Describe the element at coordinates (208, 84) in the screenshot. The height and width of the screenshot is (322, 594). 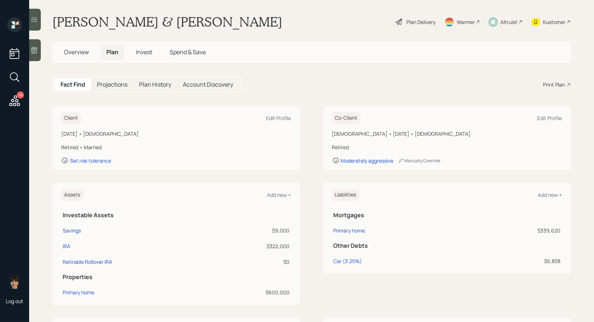
I see `h5: Account Discovery` at that location.